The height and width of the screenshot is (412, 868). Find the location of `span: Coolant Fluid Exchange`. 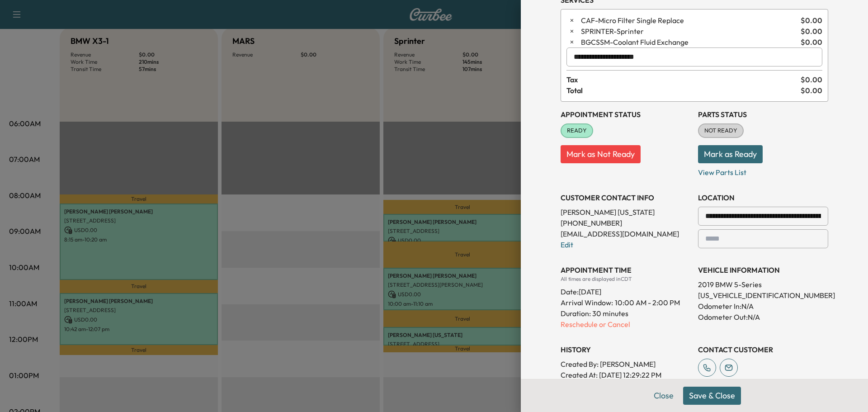

span: Coolant Fluid Exchange is located at coordinates (689, 42).